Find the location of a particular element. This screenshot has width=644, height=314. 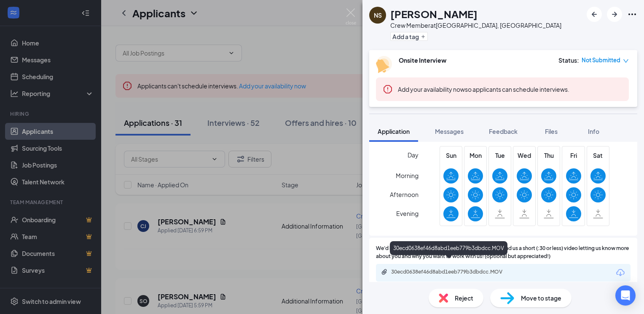

span: Files is located at coordinates (552, 131).